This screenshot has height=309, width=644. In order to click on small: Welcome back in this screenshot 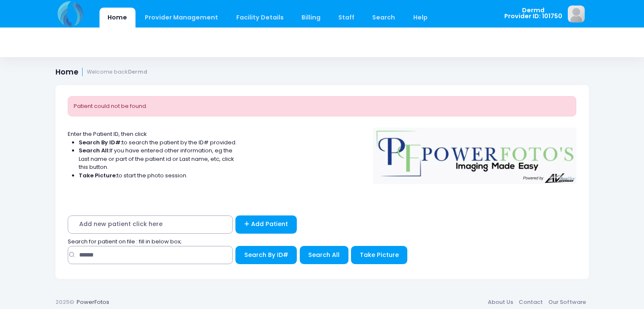, I will do `click(117, 72)`.